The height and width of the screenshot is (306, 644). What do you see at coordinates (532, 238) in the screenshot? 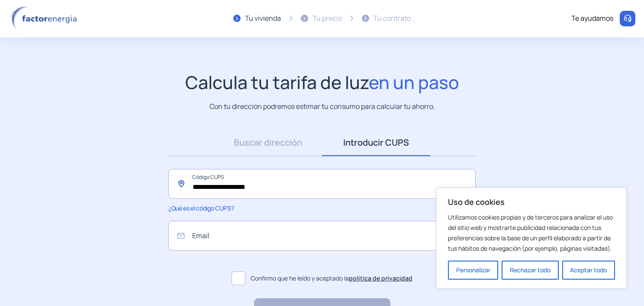
I see `div: Uso de cookies` at bounding box center [532, 238].